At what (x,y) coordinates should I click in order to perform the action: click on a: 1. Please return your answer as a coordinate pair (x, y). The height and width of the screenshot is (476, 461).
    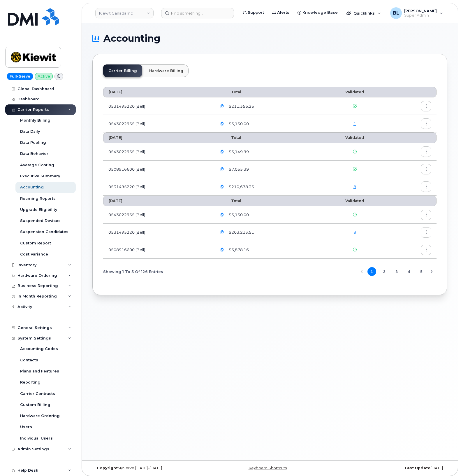
    Looking at the image, I should click on (355, 123).